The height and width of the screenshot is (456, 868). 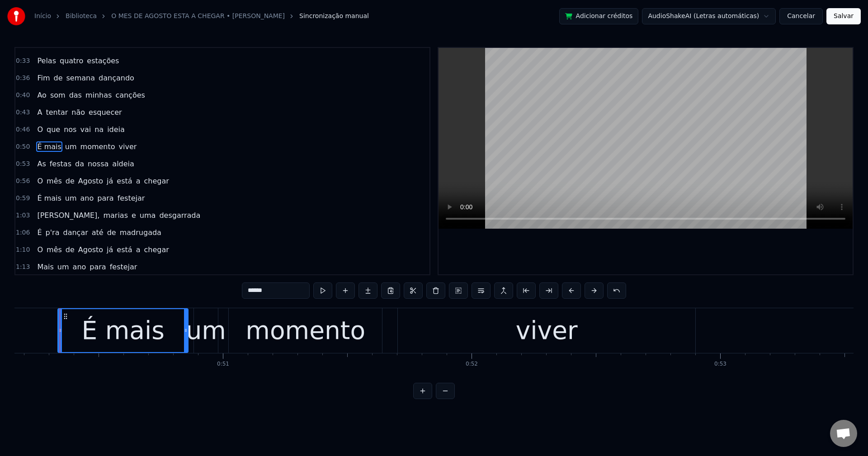 I want to click on span: Ao, so click(x=42, y=95).